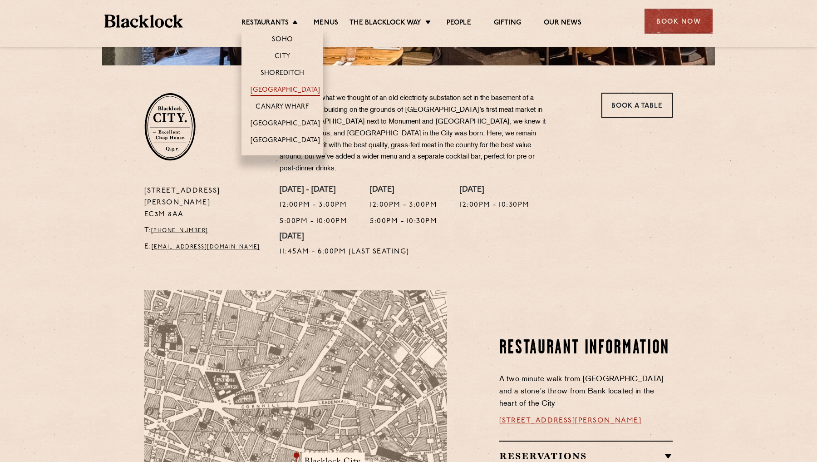 This screenshot has height=462, width=817. I want to click on a: People, so click(459, 24).